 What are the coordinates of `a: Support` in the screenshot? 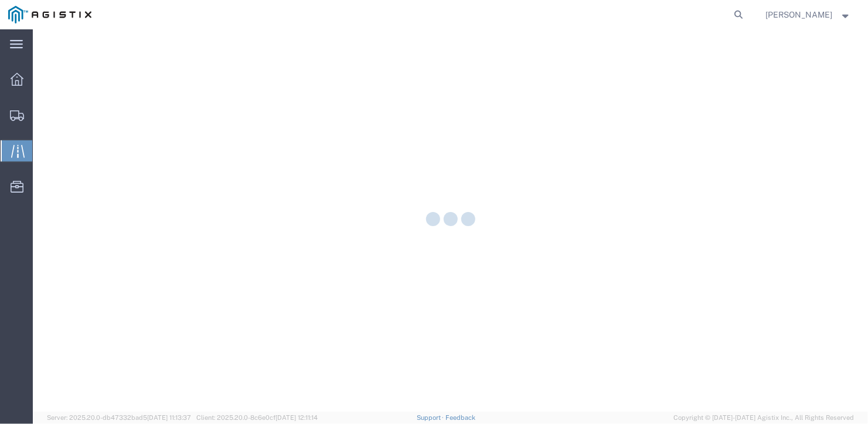 It's located at (432, 417).